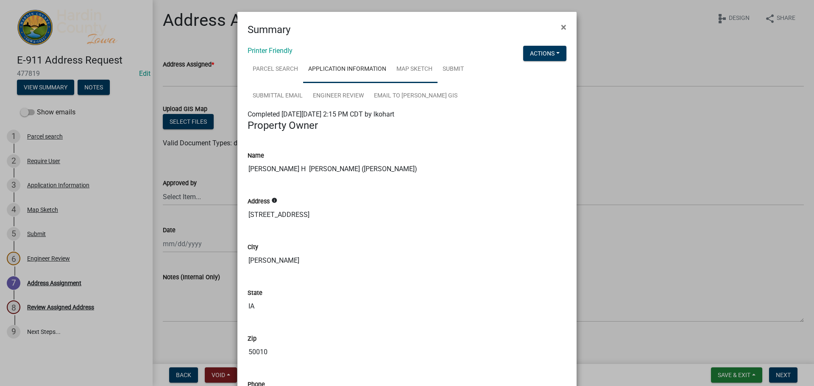 The image size is (814, 386). What do you see at coordinates (256, 156) in the screenshot?
I see `label: Name` at bounding box center [256, 156].